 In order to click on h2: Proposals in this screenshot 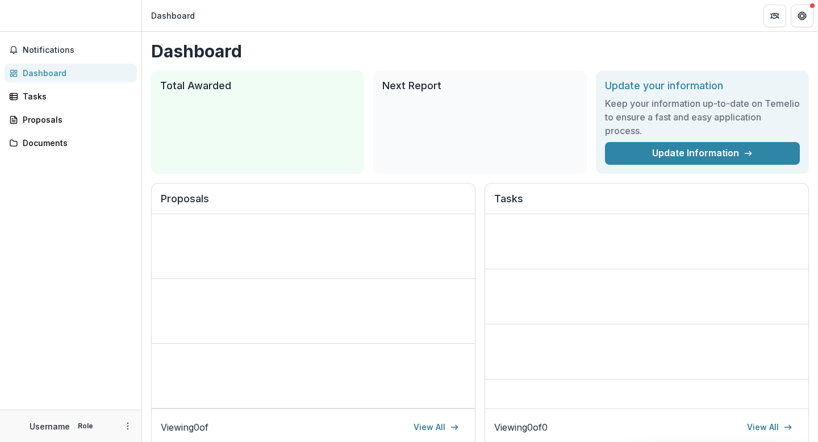, I will do `click(313, 203)`.